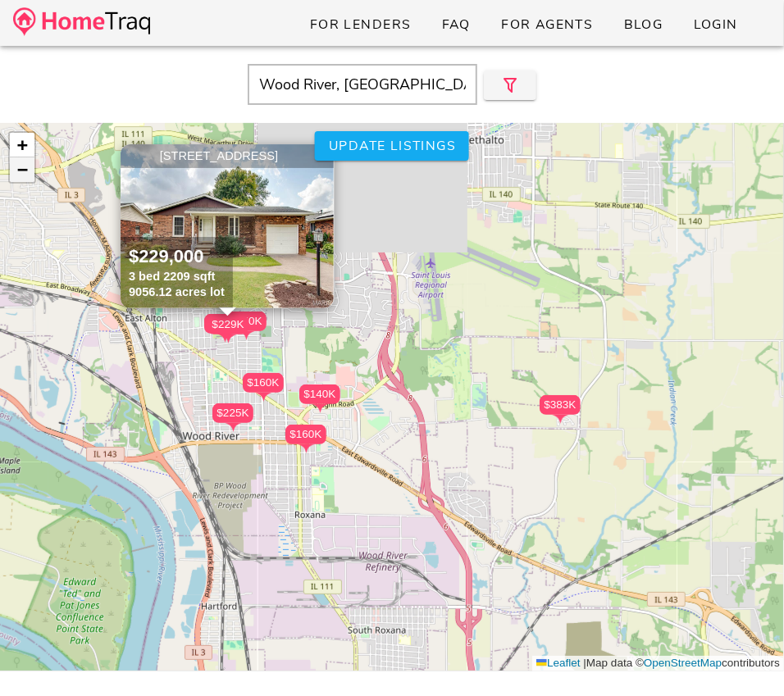  Describe the element at coordinates (546, 25) in the screenshot. I see `span: For Agents` at that location.